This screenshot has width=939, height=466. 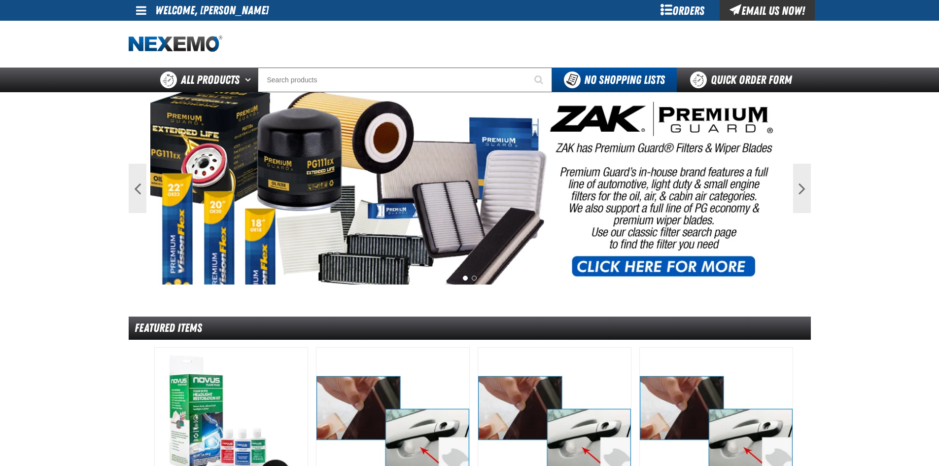 What do you see at coordinates (465, 278) in the screenshot?
I see `button: 1 of 2` at bounding box center [465, 278].